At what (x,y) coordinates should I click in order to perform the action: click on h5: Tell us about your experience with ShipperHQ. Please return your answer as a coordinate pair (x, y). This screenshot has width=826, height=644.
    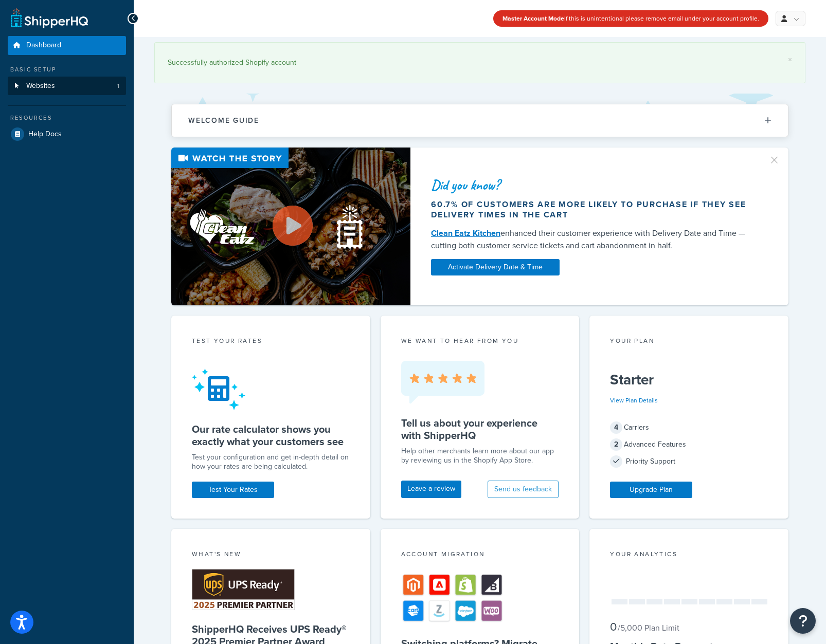
    Looking at the image, I should click on (479, 429).